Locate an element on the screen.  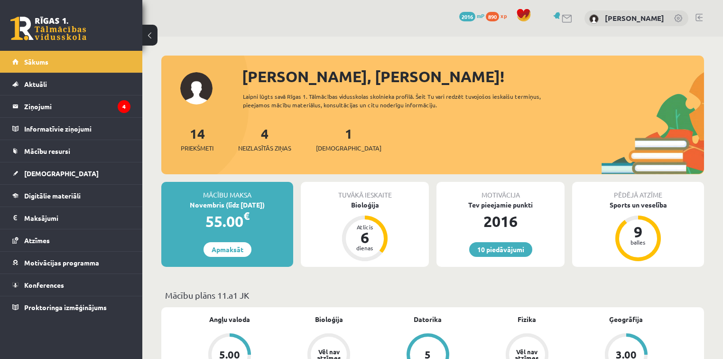
div: Bioloģija is located at coordinates (365, 205).